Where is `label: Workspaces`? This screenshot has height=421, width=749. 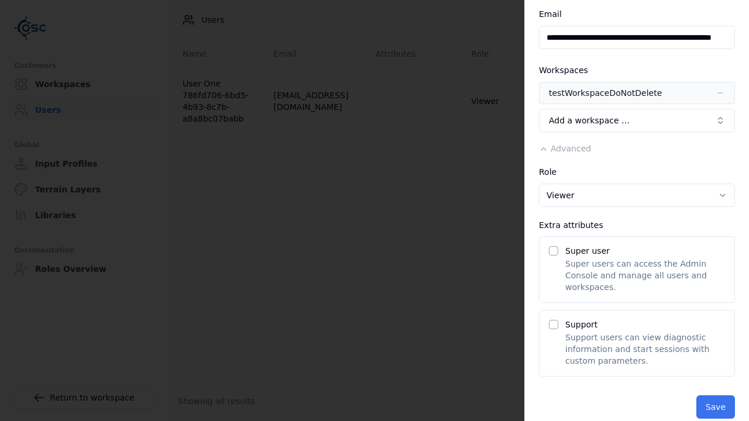
label: Workspaces is located at coordinates (563, 70).